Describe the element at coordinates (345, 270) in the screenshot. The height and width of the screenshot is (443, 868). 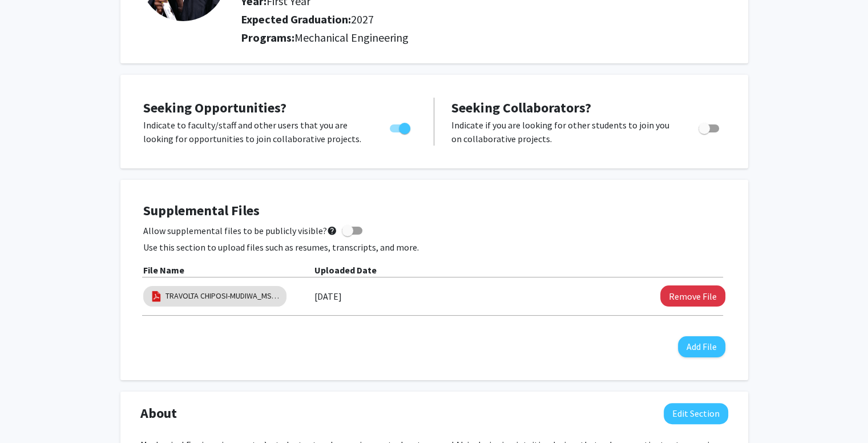
I see `b: Uploaded Date` at that location.